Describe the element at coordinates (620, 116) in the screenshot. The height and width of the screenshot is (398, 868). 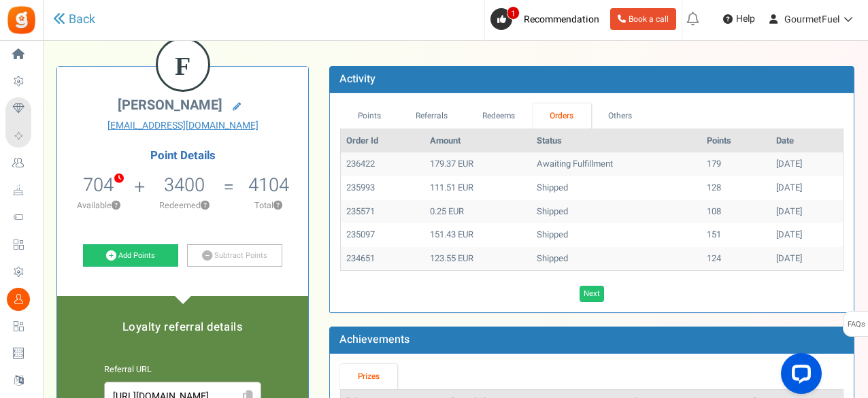
I see `a: Others` at that location.